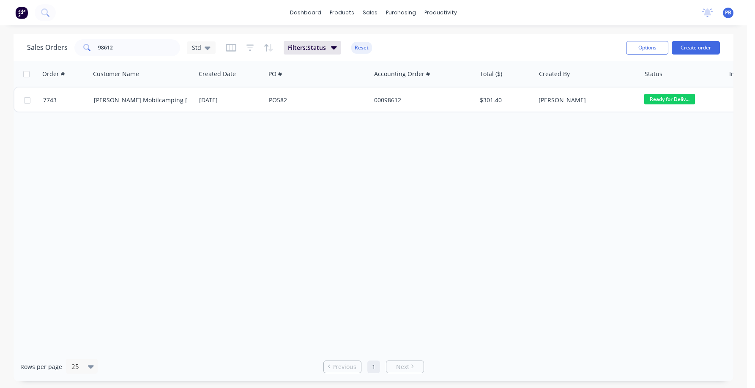 The height and width of the screenshot is (388, 755). What do you see at coordinates (374, 367) in the screenshot?
I see `a: Page 1 is your current page` at bounding box center [374, 367].